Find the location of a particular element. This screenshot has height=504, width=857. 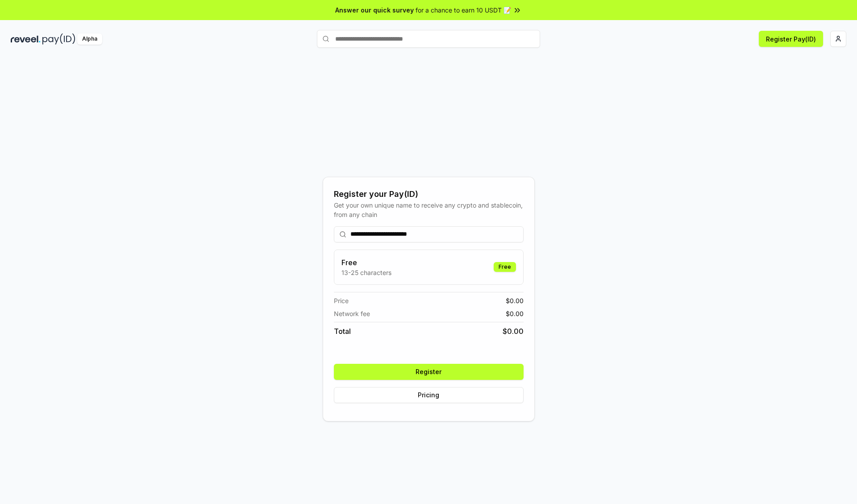

span: Answer our quick survey is located at coordinates (374, 10).